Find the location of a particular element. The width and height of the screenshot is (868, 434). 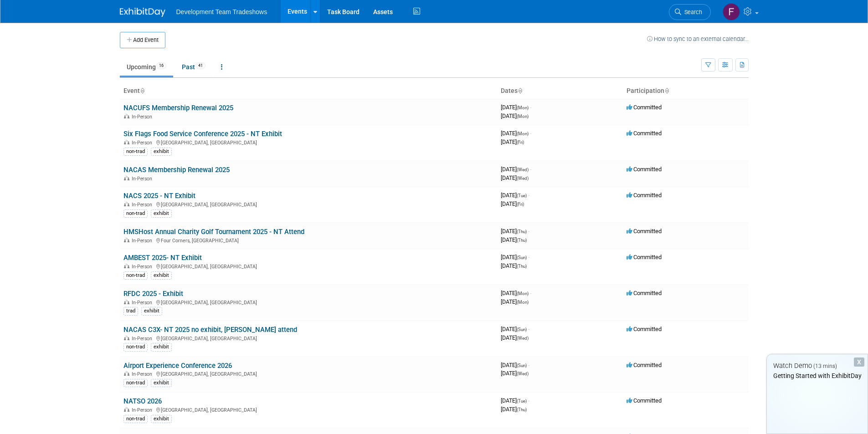

a: AMBEST 2025- NT Exhibit is located at coordinates (162, 258).